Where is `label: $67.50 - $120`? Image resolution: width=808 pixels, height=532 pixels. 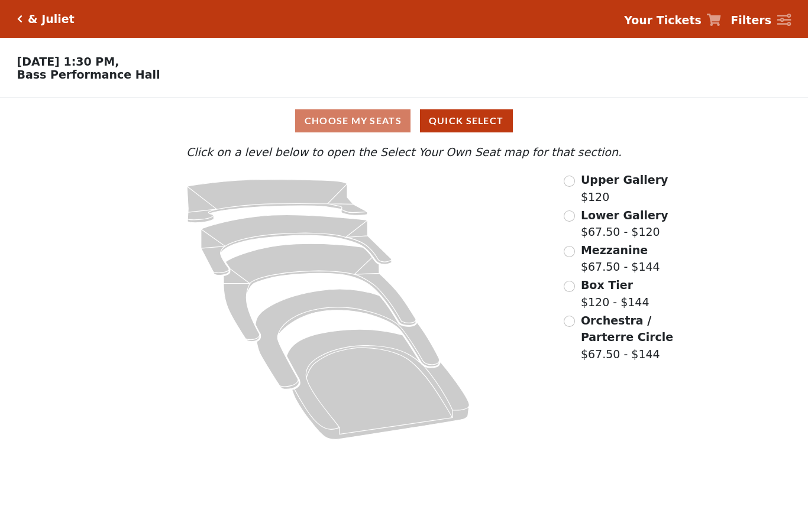
label: $67.50 - $120 is located at coordinates (624, 223).